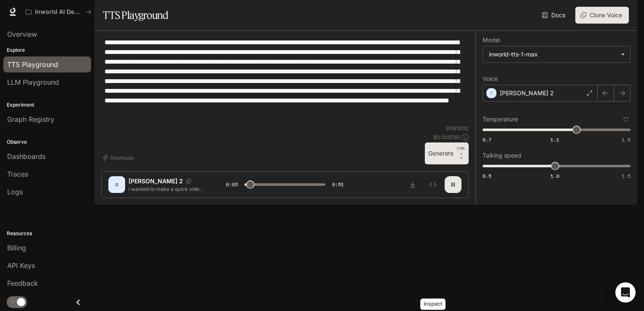 The height and width of the screenshot is (311, 644). I want to click on div: Inspect, so click(433, 304).